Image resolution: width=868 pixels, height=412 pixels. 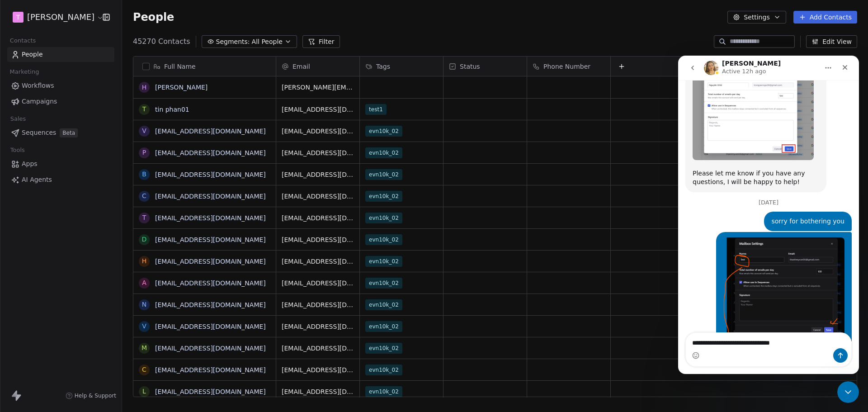 I want to click on button: Filter, so click(x=321, y=42).